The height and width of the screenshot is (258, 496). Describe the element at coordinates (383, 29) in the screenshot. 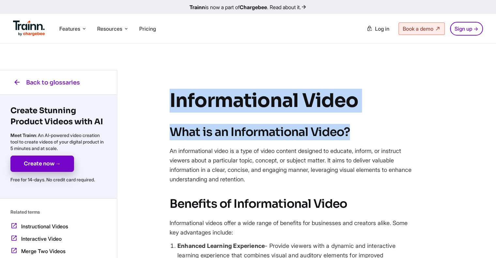

I see `span: Log in` at that location.